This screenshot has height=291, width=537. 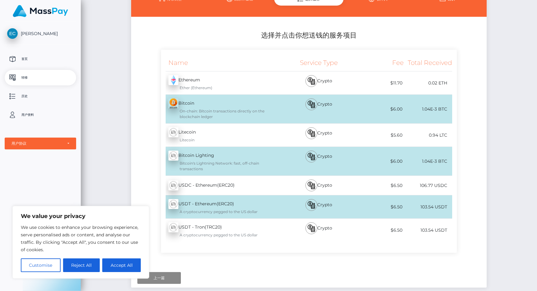 I want to click on div: On-chain: Bitcoin transactions directly on the blockchain ledger, so click(x=225, y=114).